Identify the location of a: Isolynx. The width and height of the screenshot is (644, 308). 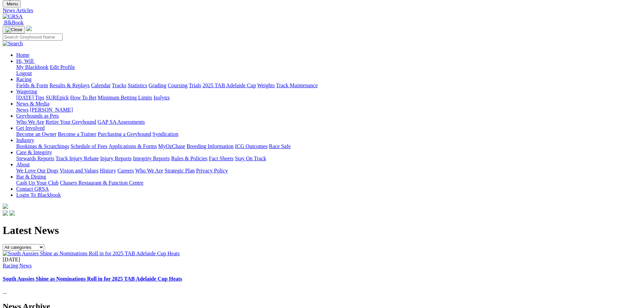
(161, 98).